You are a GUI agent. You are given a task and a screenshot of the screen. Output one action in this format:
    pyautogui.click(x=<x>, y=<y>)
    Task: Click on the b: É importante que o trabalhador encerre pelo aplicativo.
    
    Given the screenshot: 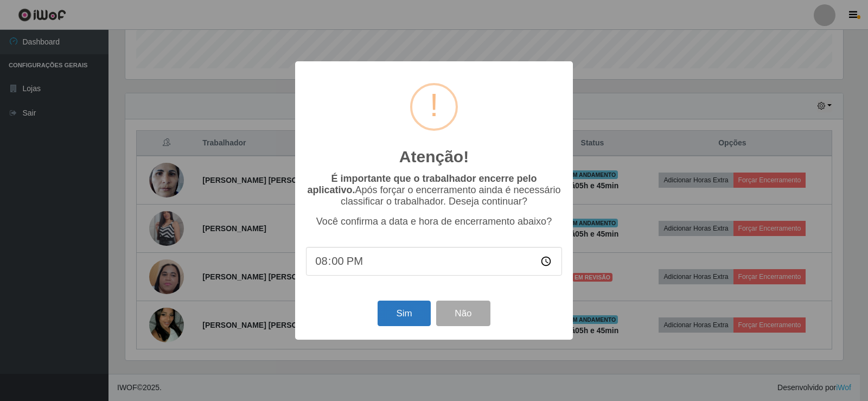 What is the action you would take?
    pyautogui.click(x=422, y=184)
    